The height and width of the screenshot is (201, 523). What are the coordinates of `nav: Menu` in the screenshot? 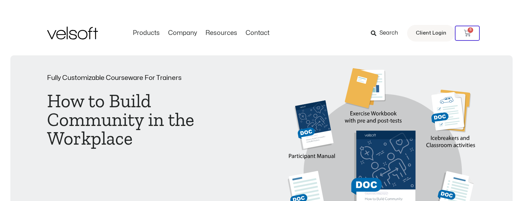 It's located at (201, 33).